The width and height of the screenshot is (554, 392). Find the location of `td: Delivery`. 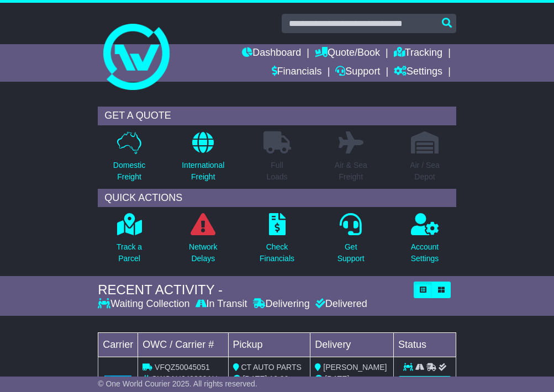

td: Delivery is located at coordinates (352, 345).